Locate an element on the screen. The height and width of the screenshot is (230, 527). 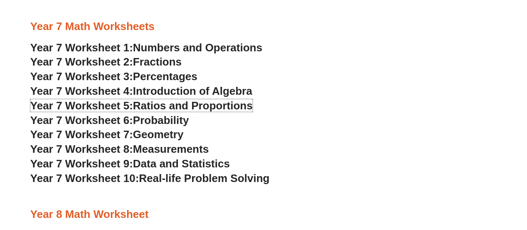
a: Year 7 Worksheet 10:Real-life Problem Solving is located at coordinates (150, 178).